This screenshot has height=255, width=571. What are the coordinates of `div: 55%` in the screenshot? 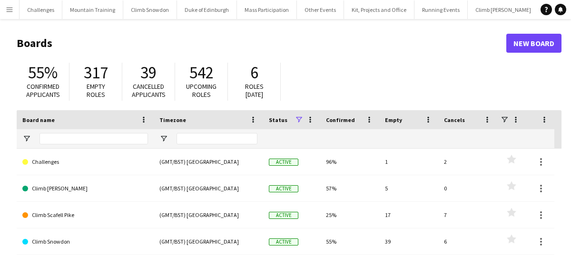 It's located at (350, 242).